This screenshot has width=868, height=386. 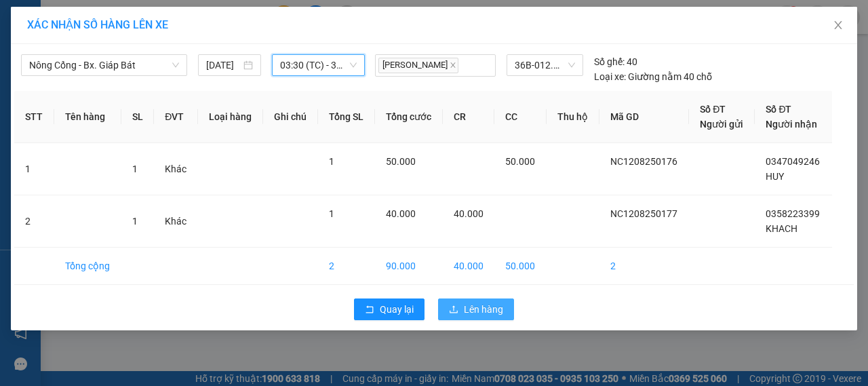 I want to click on span: NC1208250177, so click(x=644, y=214).